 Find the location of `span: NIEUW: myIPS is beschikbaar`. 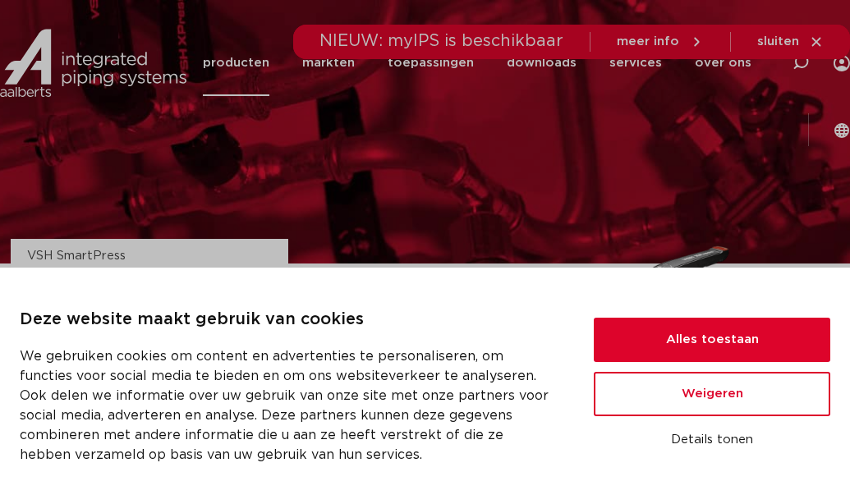

span: NIEUW: myIPS is beschikbaar is located at coordinates (441, 41).